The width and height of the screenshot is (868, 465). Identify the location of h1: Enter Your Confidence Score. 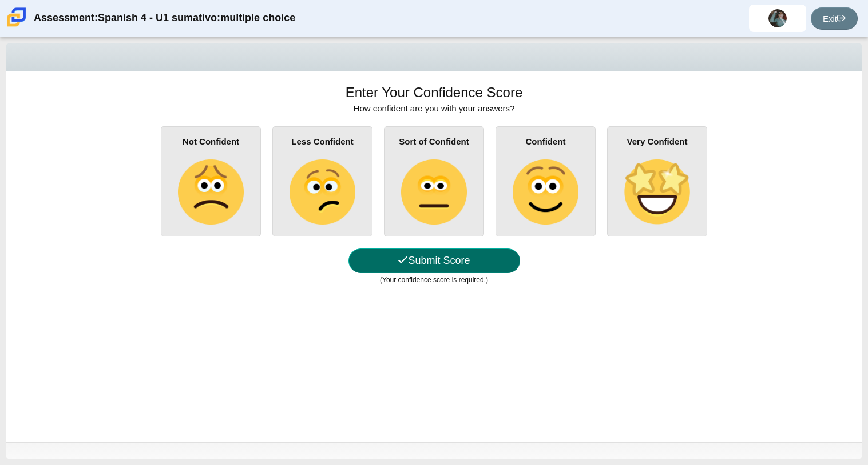
(434, 93).